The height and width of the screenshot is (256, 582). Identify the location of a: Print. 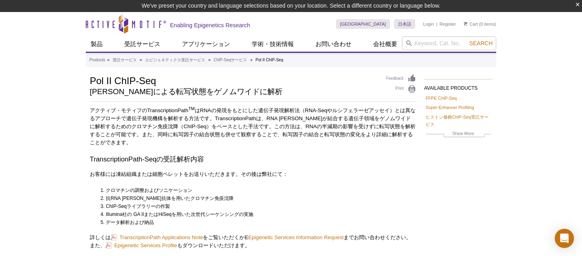
(401, 89).